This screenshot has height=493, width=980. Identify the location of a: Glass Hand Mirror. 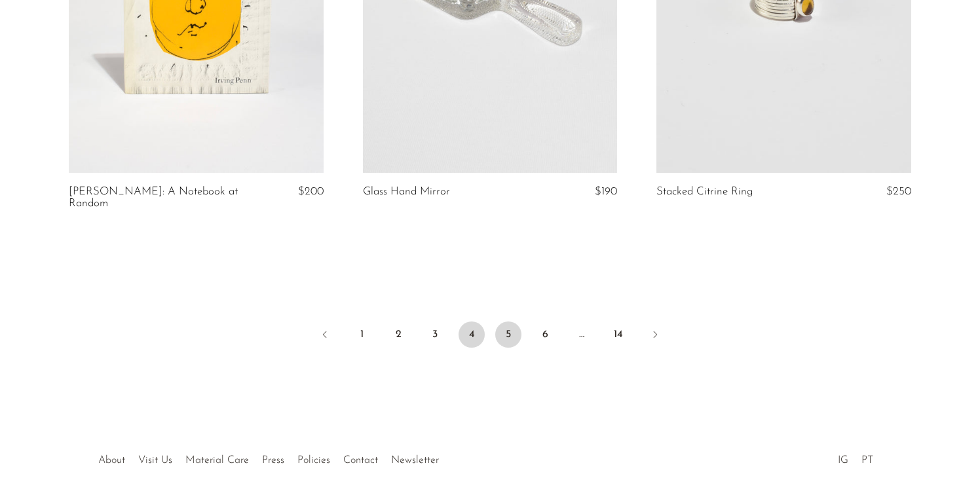
(407, 192).